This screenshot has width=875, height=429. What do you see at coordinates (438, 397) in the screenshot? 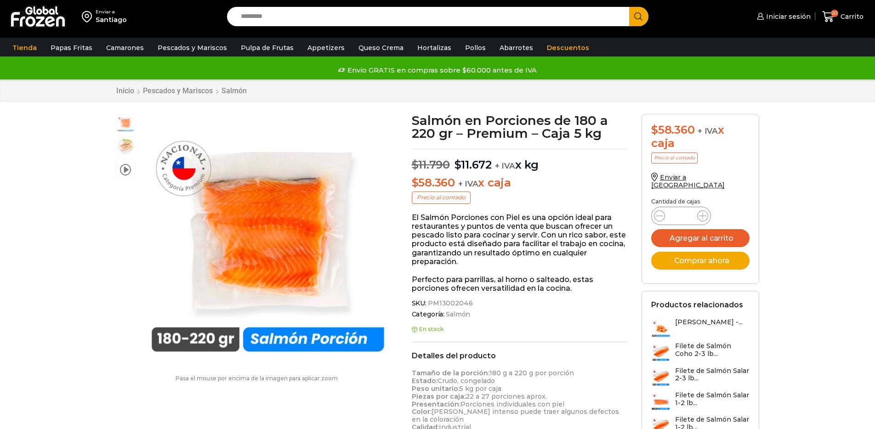
I see `strong: Piezas por caja:` at bounding box center [438, 397].